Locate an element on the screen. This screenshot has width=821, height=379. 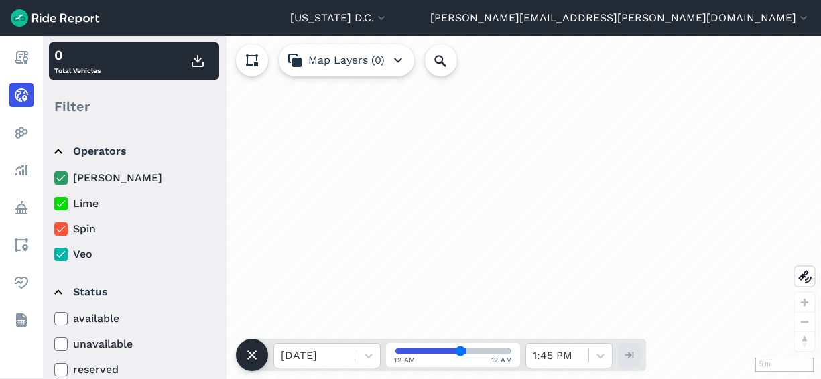
a: Policy is located at coordinates (21, 208).